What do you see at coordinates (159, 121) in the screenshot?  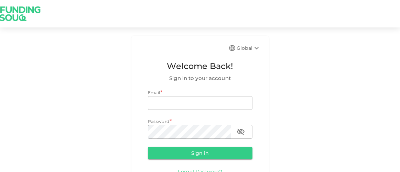 I see `span: Password` at bounding box center [159, 121].